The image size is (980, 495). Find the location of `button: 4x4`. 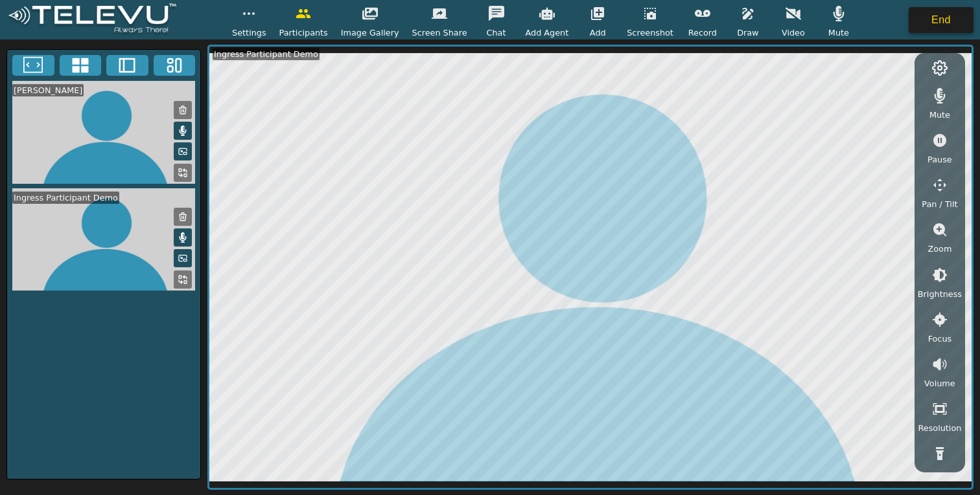

button: 4x4 is located at coordinates (80, 65).